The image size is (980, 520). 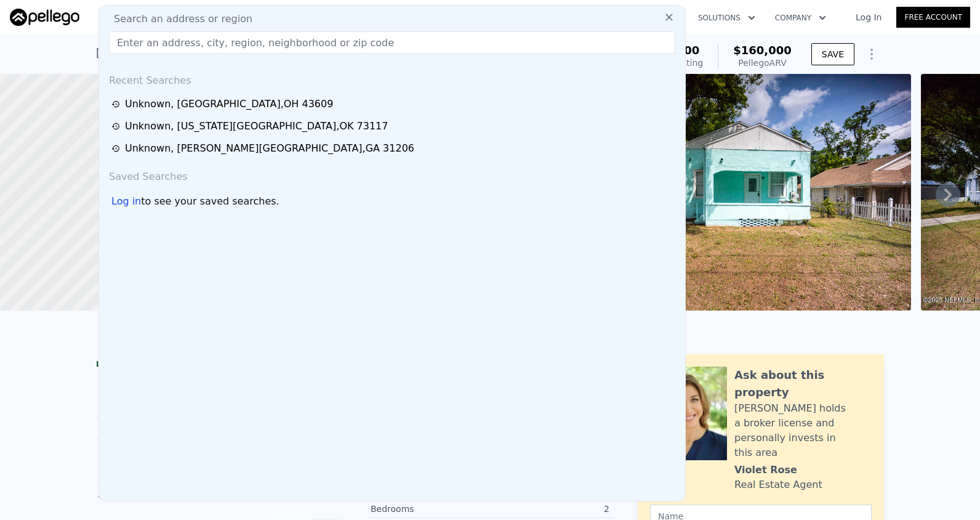 I want to click on div: Recent Searches, so click(x=392, y=78).